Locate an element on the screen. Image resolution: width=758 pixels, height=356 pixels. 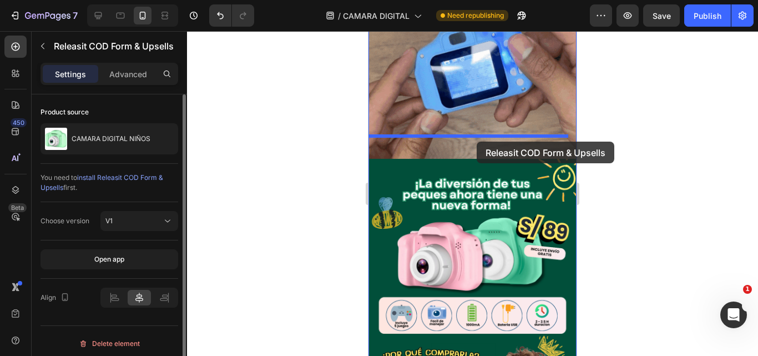
button: Open app is located at coordinates (109, 259).